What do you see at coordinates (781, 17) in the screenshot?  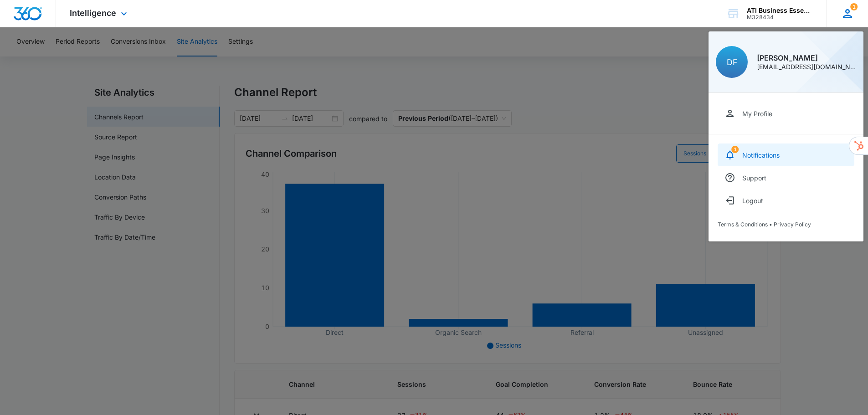 I see `div: account id` at bounding box center [781, 17].